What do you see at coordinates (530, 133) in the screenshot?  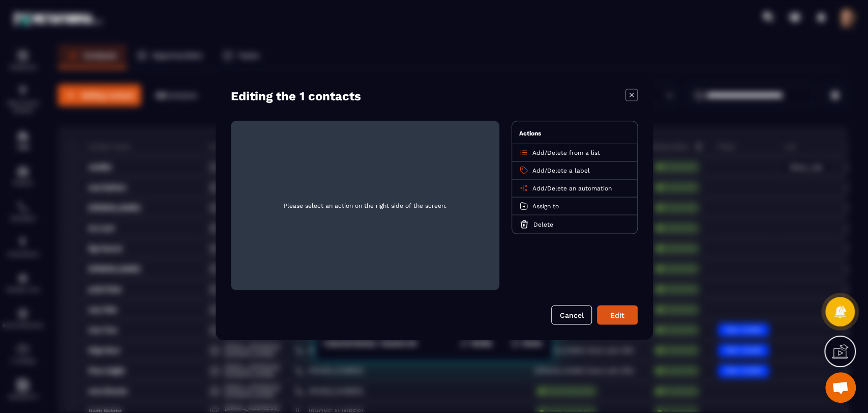 I see `span: Actions` at bounding box center [530, 133].